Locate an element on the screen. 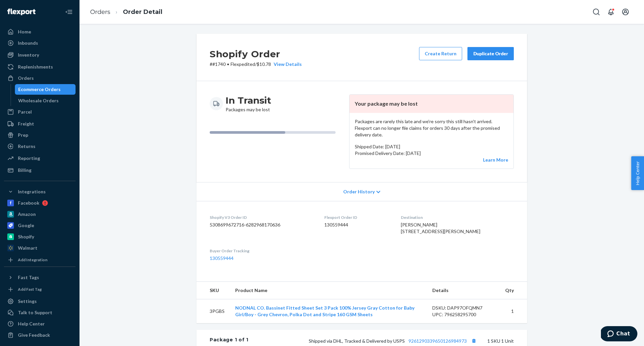 The width and height of the screenshot is (644, 346). div: Packages may be lost is located at coordinates (248, 103).